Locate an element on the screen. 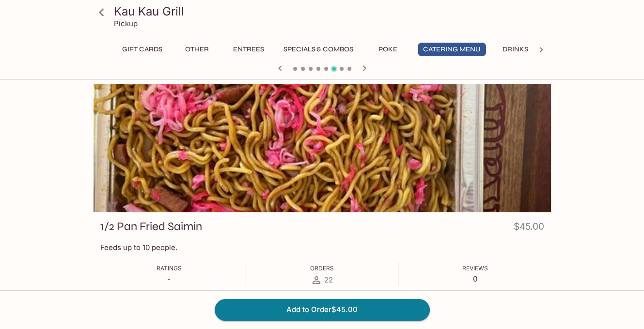  h4: $45.00 is located at coordinates (529, 228).